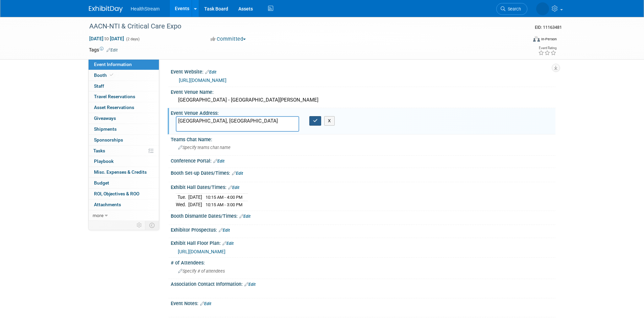  Describe the element at coordinates (513, 9) in the screenshot. I see `span: Search` at that location.